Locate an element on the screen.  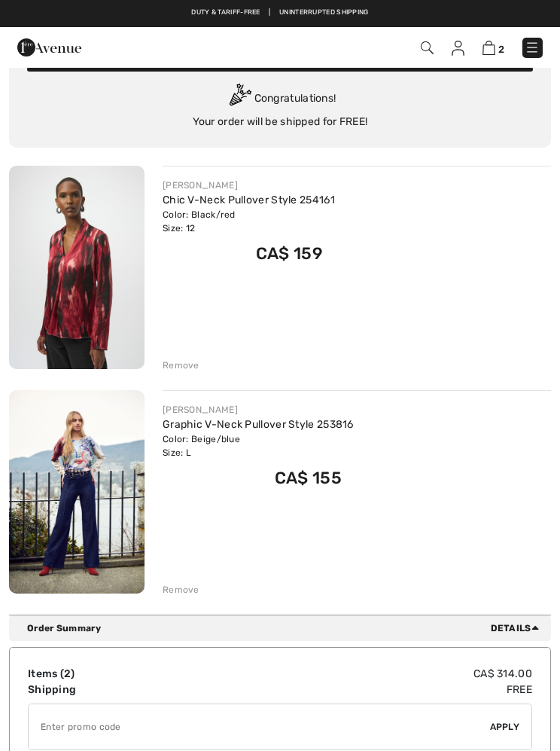
td: Free is located at coordinates (370, 689).